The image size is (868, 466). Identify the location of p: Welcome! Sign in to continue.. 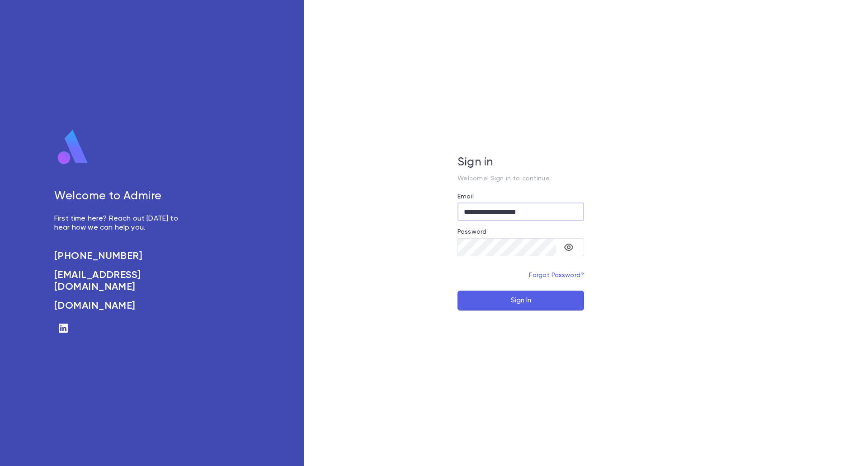
(521, 179).